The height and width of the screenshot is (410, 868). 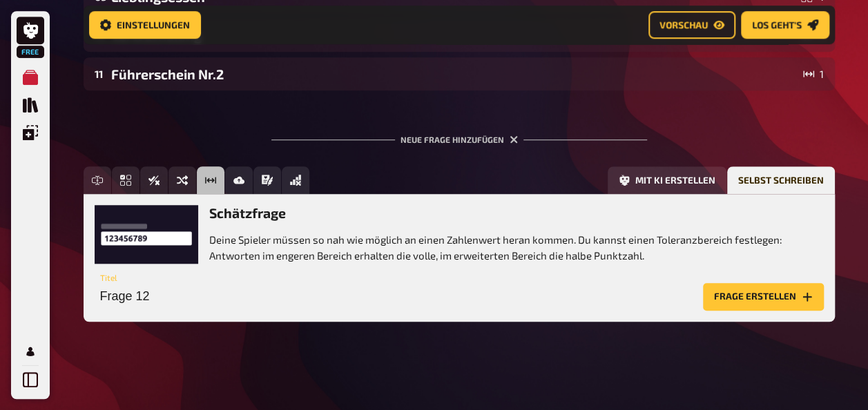 What do you see at coordinates (763, 297) in the screenshot?
I see `button: Frage erstellen` at bounding box center [763, 297].